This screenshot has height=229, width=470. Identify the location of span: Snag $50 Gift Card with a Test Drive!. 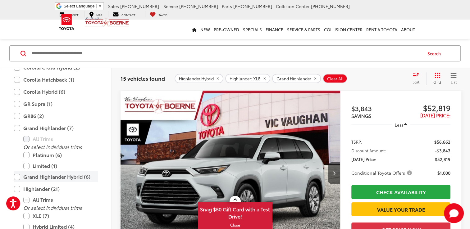
(235, 212).